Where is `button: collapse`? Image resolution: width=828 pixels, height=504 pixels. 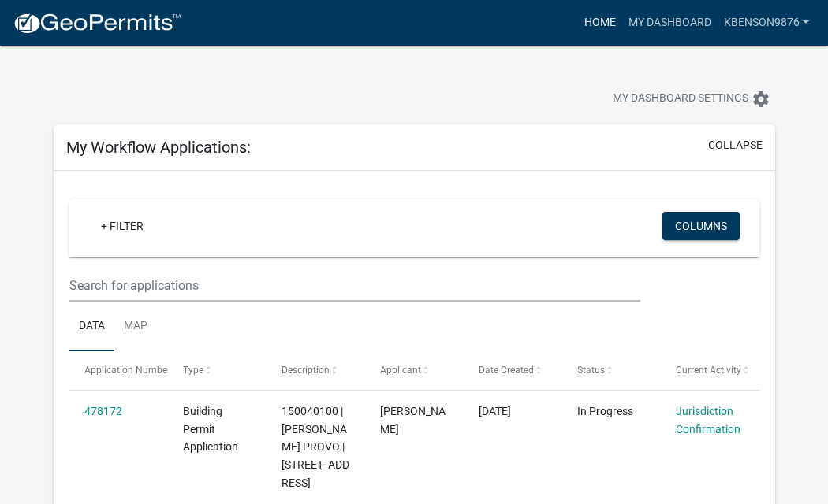
button: collapse is located at coordinates (735, 145).